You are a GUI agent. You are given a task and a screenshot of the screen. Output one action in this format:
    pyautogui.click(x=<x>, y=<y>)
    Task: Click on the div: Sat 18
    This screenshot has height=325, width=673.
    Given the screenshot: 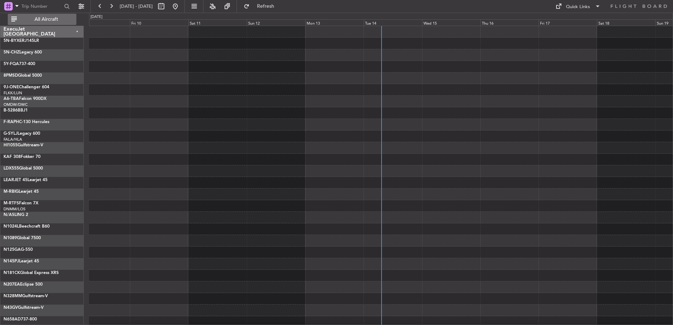 What is the action you would take?
    pyautogui.click(x=626, y=23)
    